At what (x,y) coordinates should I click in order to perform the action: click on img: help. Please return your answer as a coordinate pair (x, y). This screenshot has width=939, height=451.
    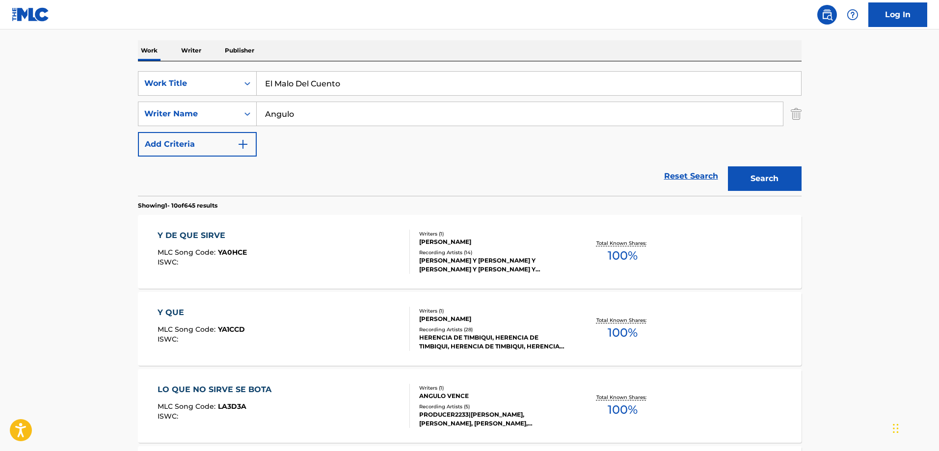
    Looking at the image, I should click on (852, 15).